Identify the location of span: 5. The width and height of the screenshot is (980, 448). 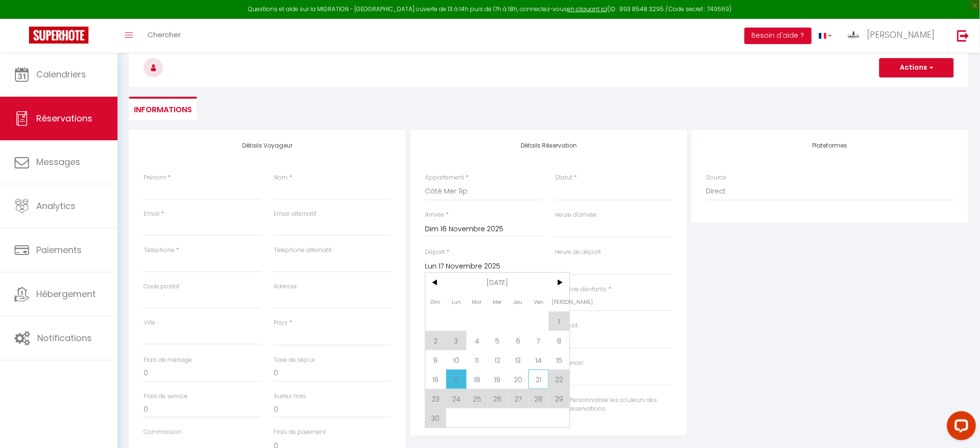
(497, 341).